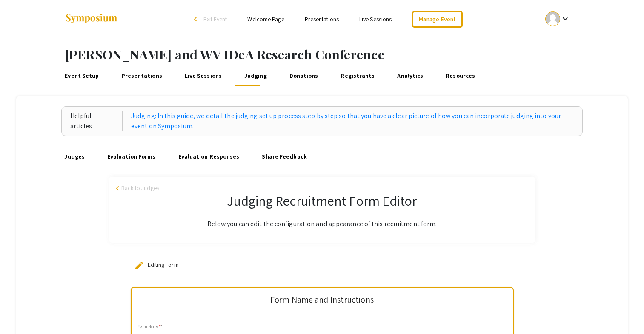 This screenshot has height=334, width=644. Describe the element at coordinates (303, 76) in the screenshot. I see `a: Donations` at that location.